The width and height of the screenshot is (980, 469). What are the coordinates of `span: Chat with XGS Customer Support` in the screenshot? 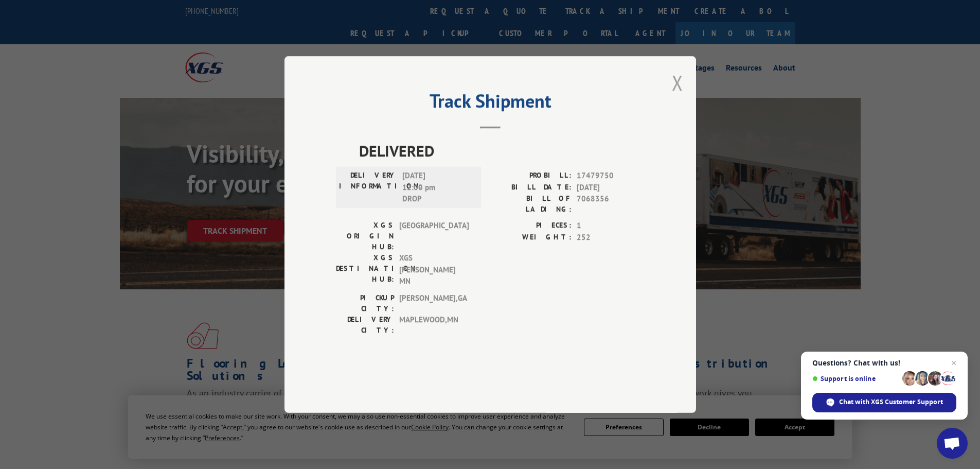 It's located at (891, 402).